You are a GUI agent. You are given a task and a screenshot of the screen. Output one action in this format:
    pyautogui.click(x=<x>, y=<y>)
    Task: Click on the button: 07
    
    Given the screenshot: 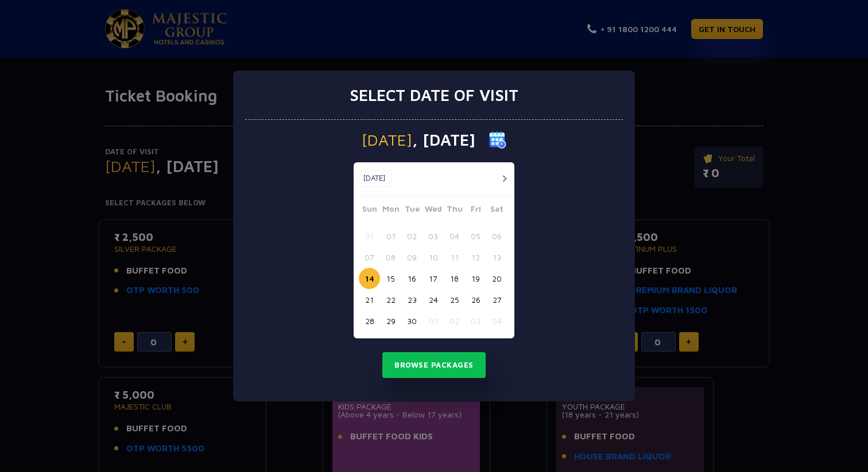 What is the action you would take?
    pyautogui.click(x=369, y=257)
    